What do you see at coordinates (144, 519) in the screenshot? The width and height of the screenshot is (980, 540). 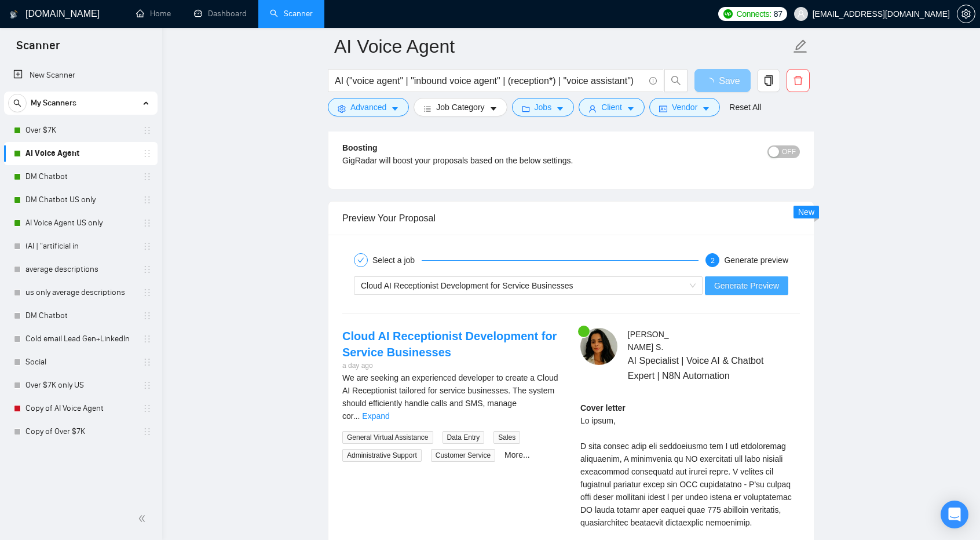 I see `span: double-left` at bounding box center [144, 519].